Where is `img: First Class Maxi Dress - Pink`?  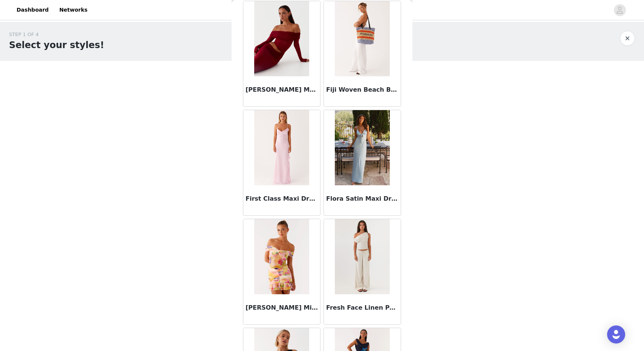
img: First Class Maxi Dress - Pink is located at coordinates (281, 148).